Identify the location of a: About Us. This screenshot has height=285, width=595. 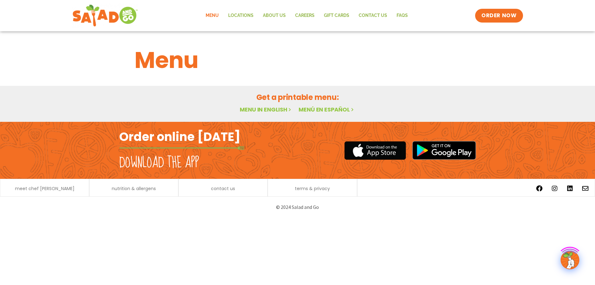
(274, 16).